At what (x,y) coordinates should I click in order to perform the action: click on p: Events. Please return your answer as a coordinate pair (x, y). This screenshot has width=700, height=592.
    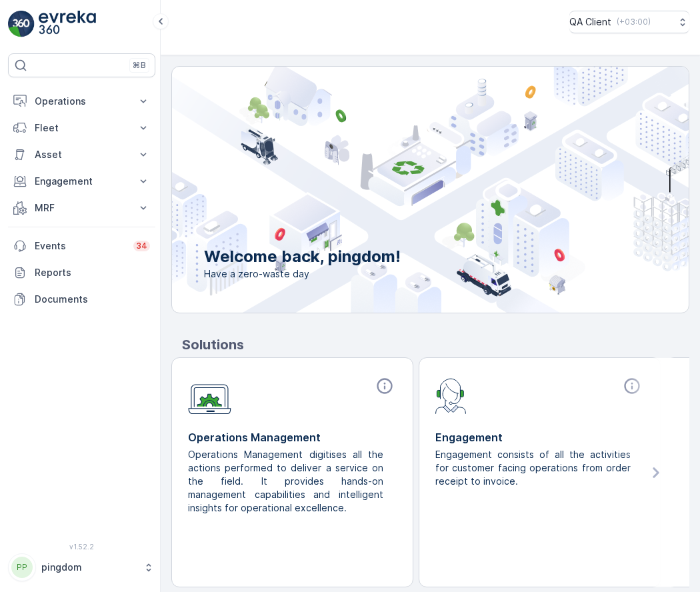
    Looking at the image, I should click on (80, 246).